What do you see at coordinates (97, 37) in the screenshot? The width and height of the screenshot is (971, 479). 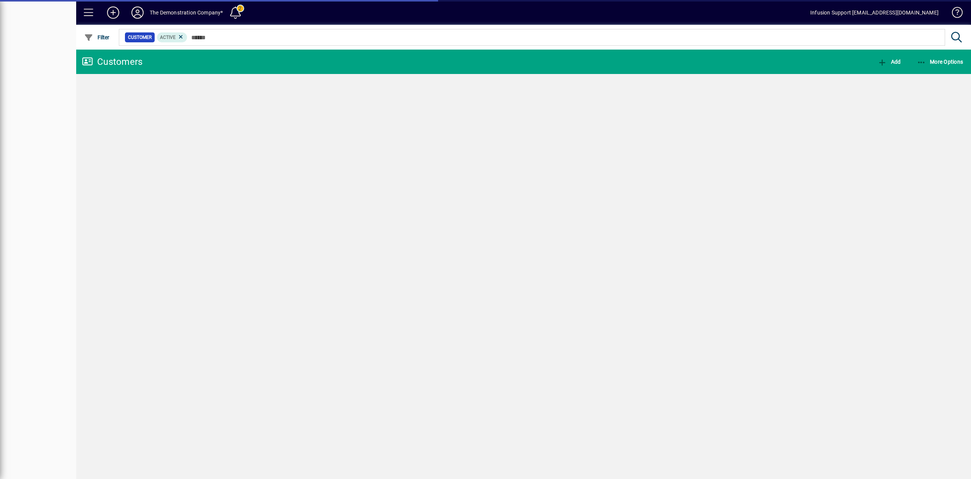 I see `span: Filter` at bounding box center [97, 37].